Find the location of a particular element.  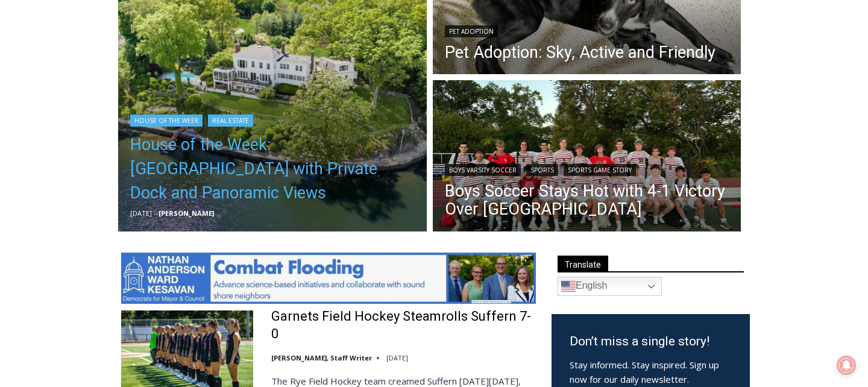

div: Apply Now <> summer and RHS senior internships available is located at coordinates (437, 59).